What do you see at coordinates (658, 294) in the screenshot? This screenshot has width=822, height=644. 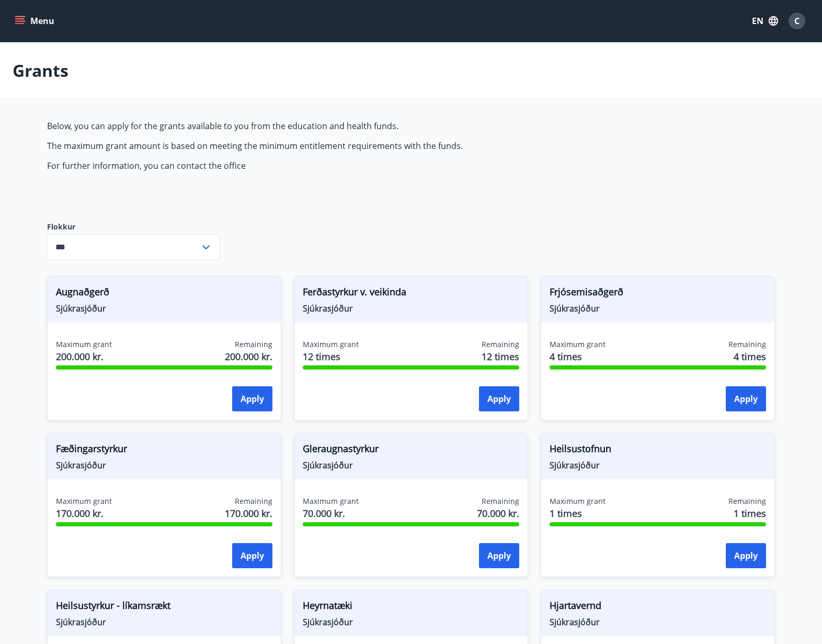 I see `span: Frjósemisaðgerð` at bounding box center [658, 294].